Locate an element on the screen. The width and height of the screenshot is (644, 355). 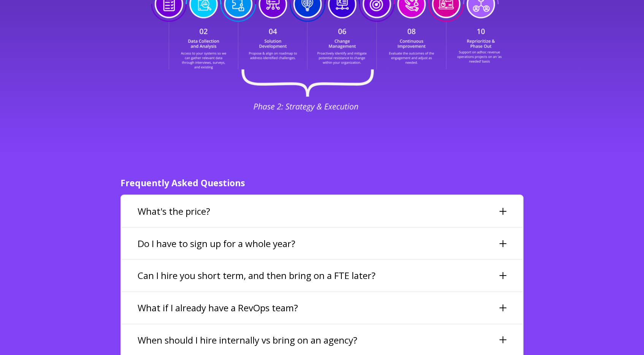
h3: Can I hire you short term, and then bring on a FTE later? is located at coordinates (257, 276).